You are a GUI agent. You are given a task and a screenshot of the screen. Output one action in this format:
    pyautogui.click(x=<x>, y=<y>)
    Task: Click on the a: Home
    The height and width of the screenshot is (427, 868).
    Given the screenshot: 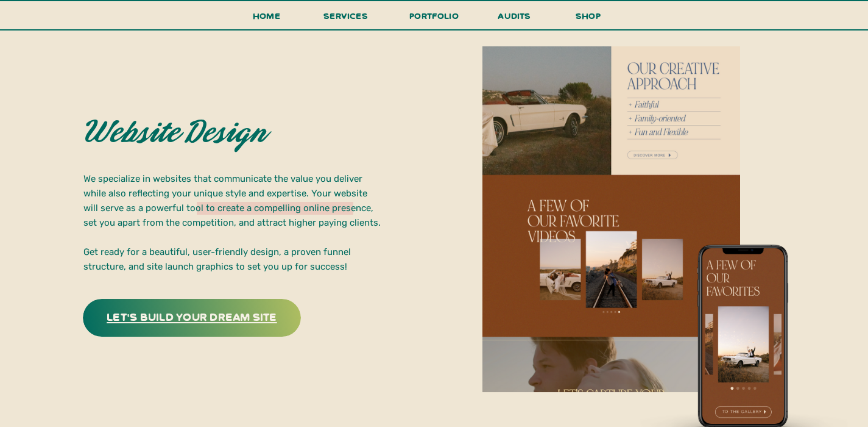 What is the action you would take?
    pyautogui.click(x=266, y=19)
    